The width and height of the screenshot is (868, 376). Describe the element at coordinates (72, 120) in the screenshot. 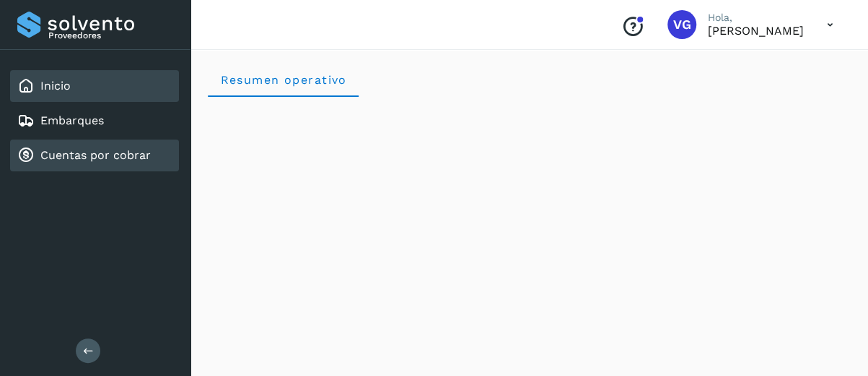

I see `a: Embarques` at that location.